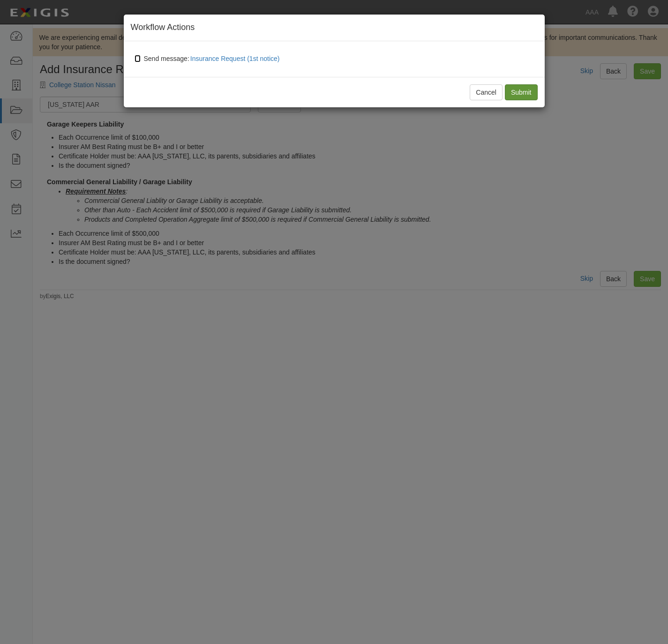  I want to click on span: Send message:, so click(214, 58).